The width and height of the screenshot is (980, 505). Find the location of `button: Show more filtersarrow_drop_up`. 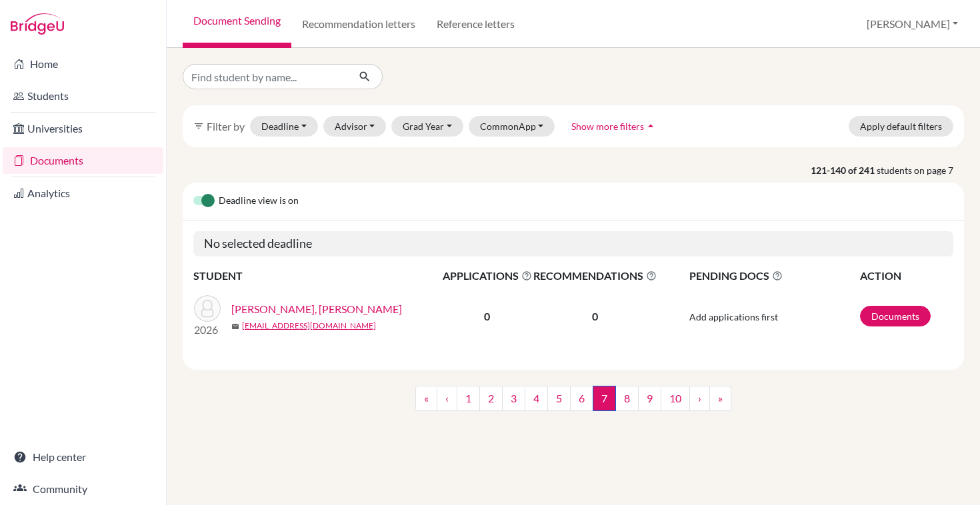

button: Show more filtersarrow_drop_up is located at coordinates (614, 126).